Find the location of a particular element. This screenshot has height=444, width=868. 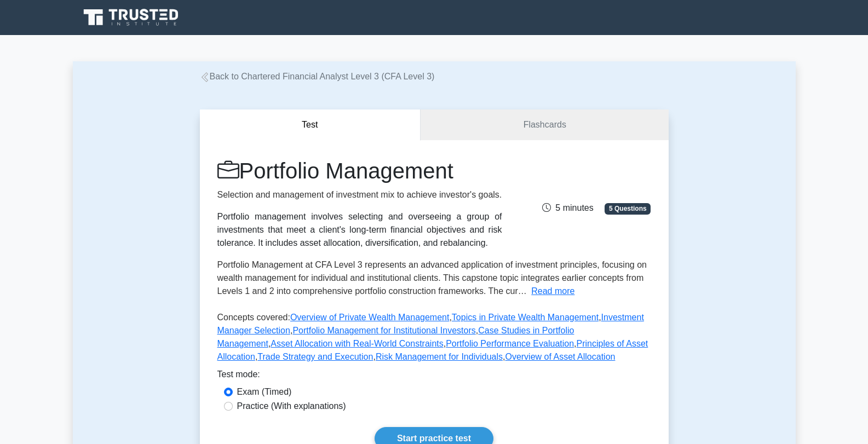

h1: Portfolio Management is located at coordinates (360, 171).